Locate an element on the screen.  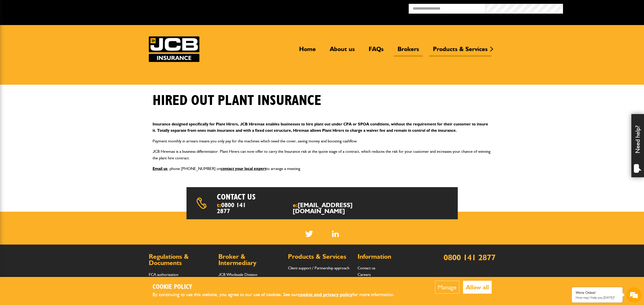
textarea: Type your message and hit 'Enter' is located at coordinates (49, 122).